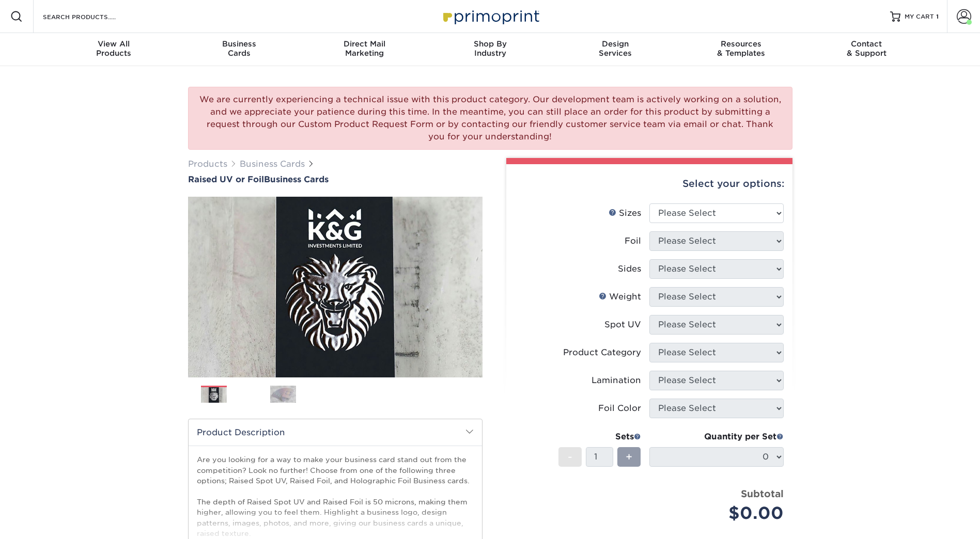 This screenshot has height=539, width=980. I want to click on div: Sides, so click(629, 269).